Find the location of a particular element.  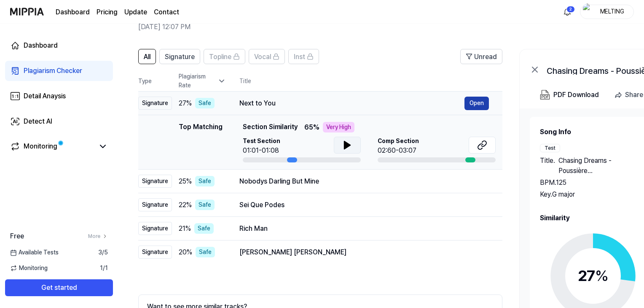

button: All is located at coordinates (147, 57).